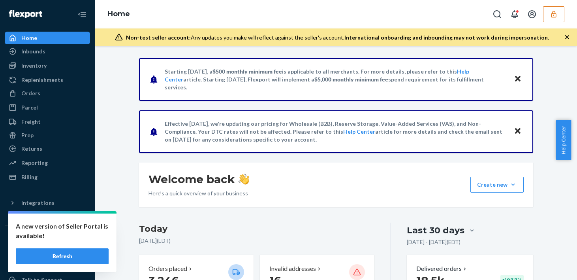 This screenshot has width=577, height=280. I want to click on span: International onboarding and inbounding may not work during impersonation., so click(447, 37).